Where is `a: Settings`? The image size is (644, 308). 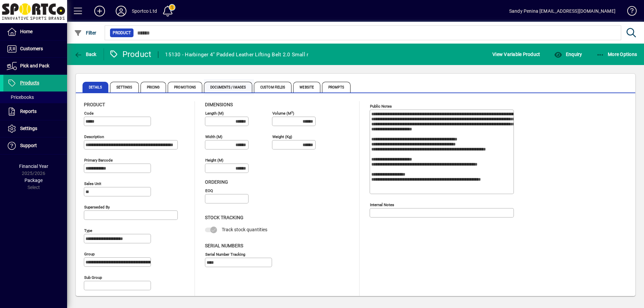
a: Settings is located at coordinates (35, 129).